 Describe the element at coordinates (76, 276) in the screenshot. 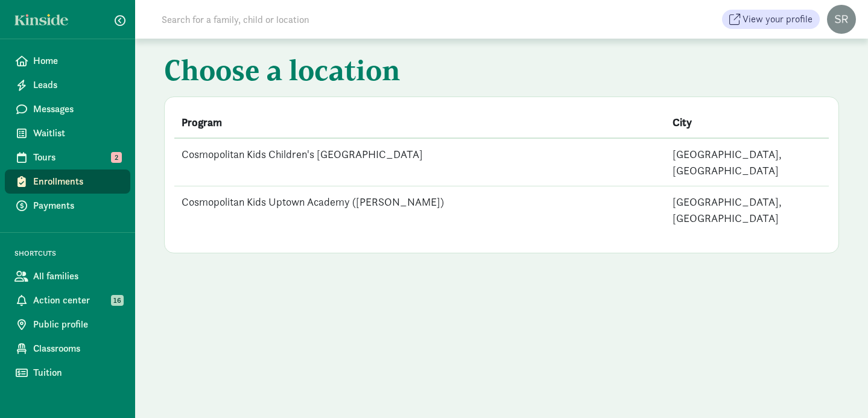

I see `span: All families` at that location.